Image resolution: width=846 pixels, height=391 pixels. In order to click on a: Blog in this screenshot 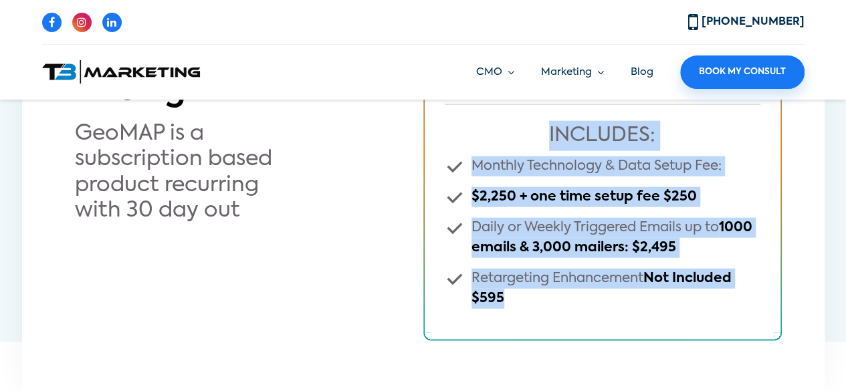, I will do `click(642, 72)`.